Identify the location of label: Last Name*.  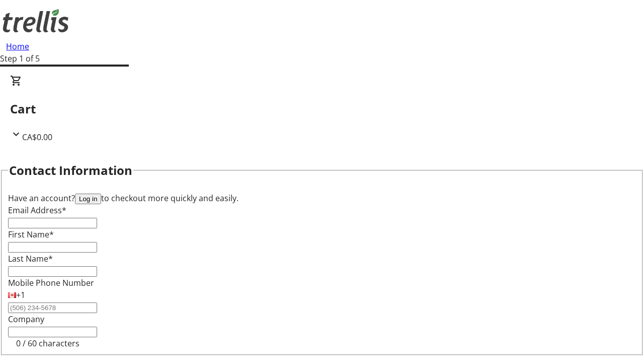
(30, 259).